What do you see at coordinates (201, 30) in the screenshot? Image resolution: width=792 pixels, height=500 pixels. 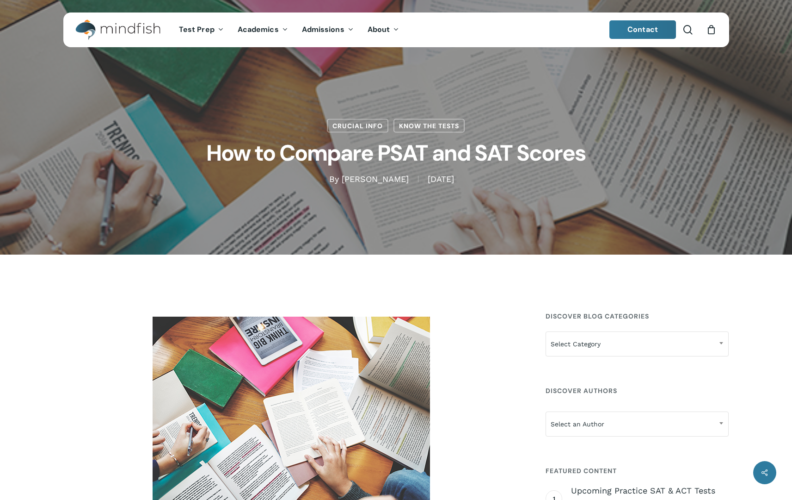 I see `a: Test Prep` at bounding box center [201, 30].